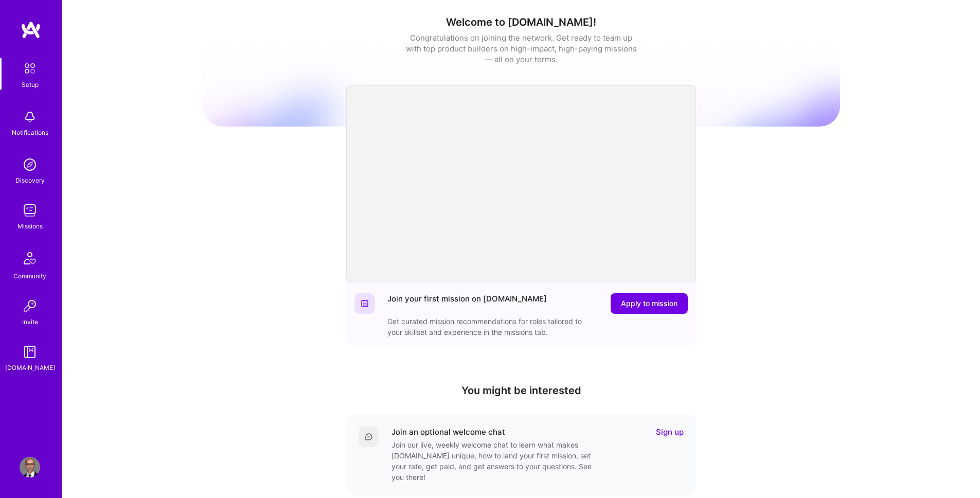 The height and width of the screenshot is (498, 980). I want to click on div: Discovery, so click(29, 180).